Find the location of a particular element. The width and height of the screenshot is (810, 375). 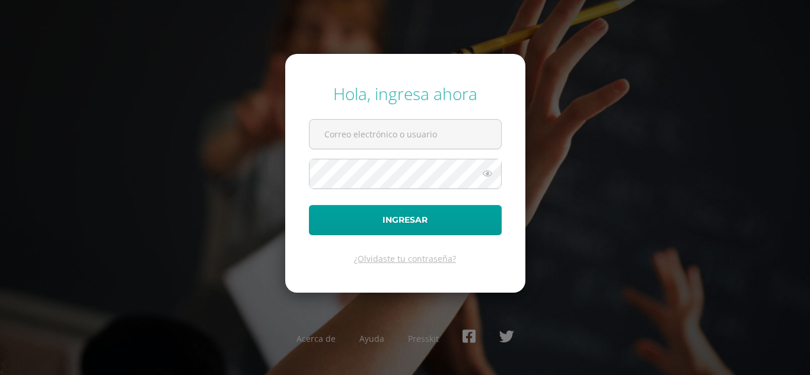

a: Ayuda is located at coordinates (372, 338).